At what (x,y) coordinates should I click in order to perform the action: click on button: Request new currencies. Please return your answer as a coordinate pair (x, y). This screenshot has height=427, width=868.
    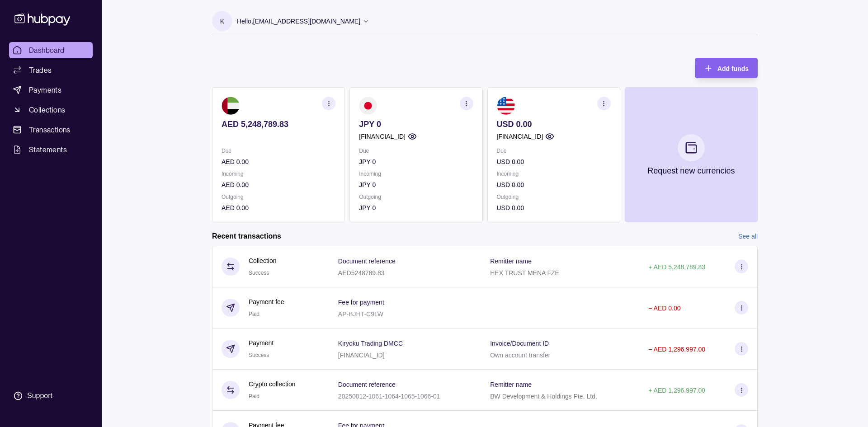
    Looking at the image, I should click on (691, 154).